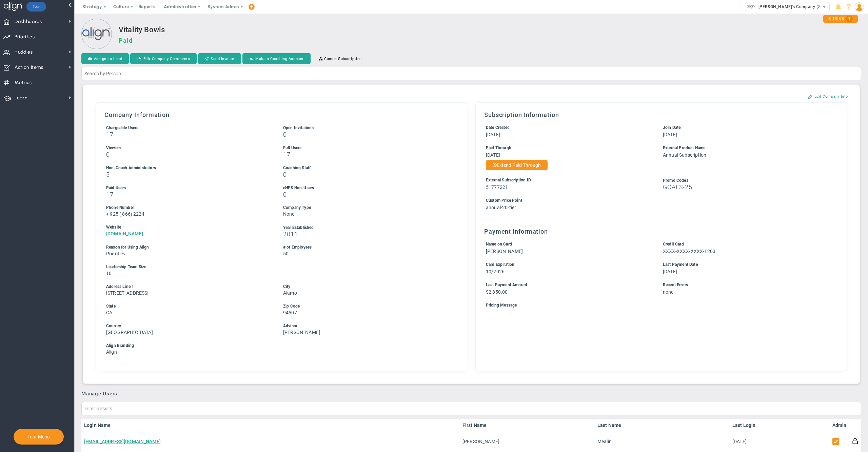 This screenshot has height=452, width=868. I want to click on span: Action Items, so click(29, 67).